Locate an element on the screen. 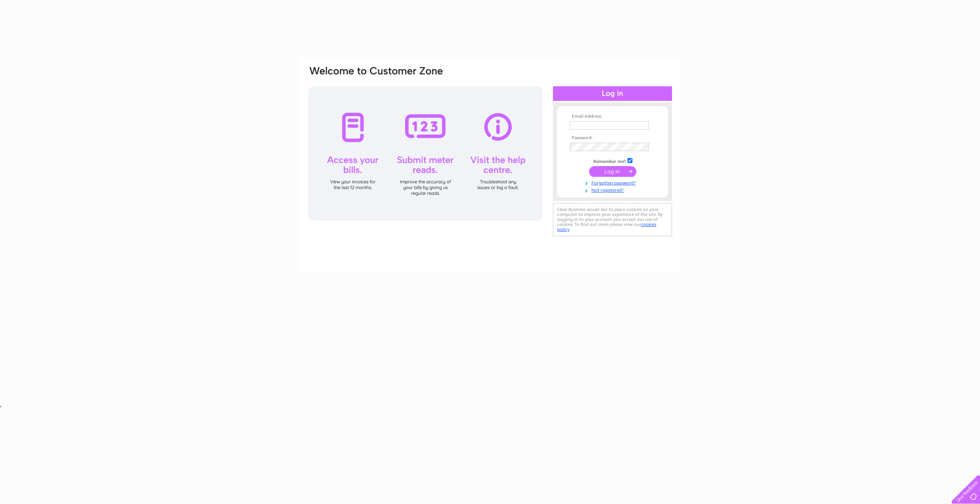 The width and height of the screenshot is (980, 504). input: Submit is located at coordinates (612, 172).